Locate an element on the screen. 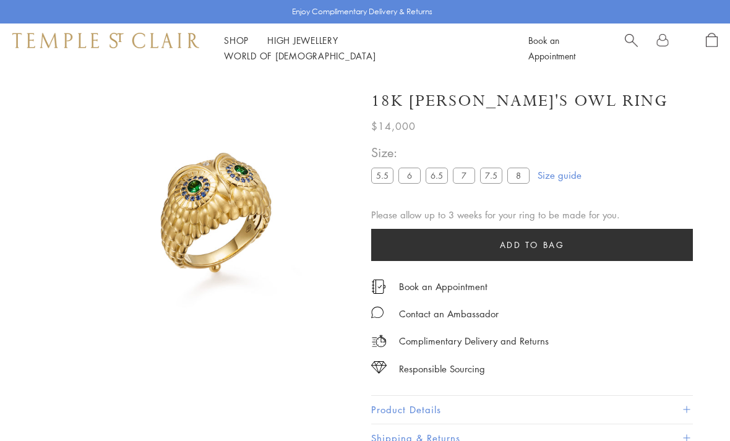 This screenshot has width=730, height=441. button: Product Details is located at coordinates (532, 410).